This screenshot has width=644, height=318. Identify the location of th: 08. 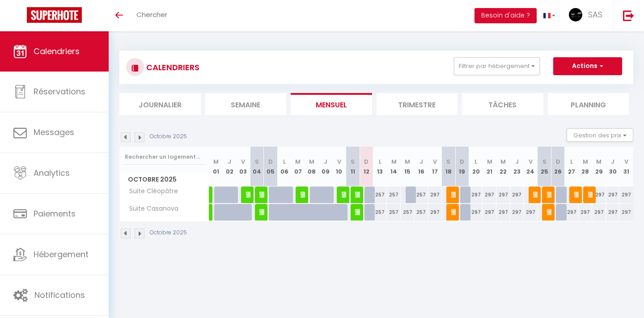
(312, 166).